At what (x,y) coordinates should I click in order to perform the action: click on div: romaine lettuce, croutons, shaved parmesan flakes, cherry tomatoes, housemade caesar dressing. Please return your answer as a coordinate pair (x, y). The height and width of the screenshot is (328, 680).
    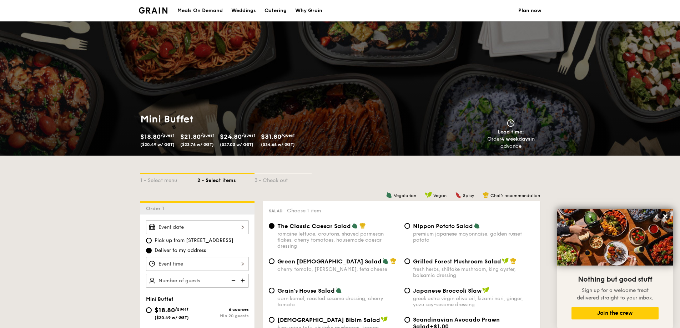
    Looking at the image, I should click on (338, 240).